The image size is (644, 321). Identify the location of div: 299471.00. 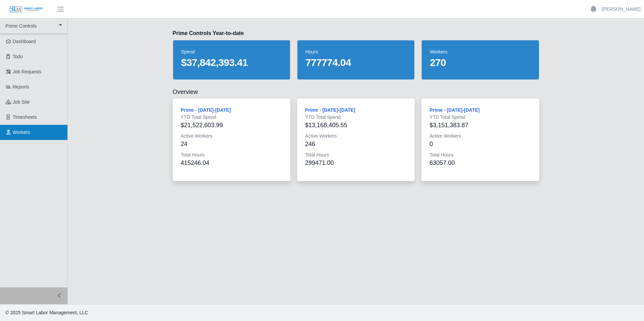
(356, 163).